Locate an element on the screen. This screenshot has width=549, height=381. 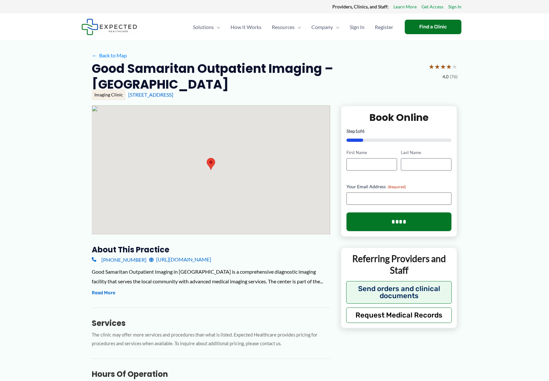
span: 1 is located at coordinates (356, 131).